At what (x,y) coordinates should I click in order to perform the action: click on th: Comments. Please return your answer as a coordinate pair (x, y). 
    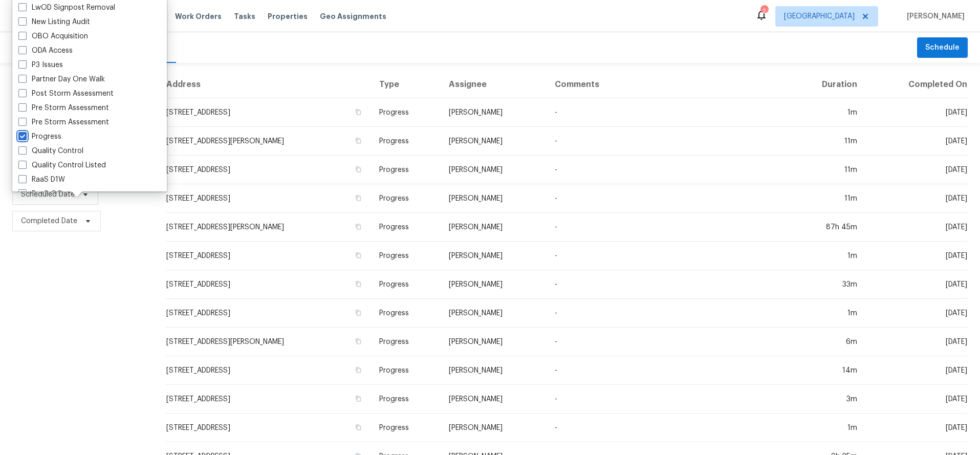
    Looking at the image, I should click on (667, 85).